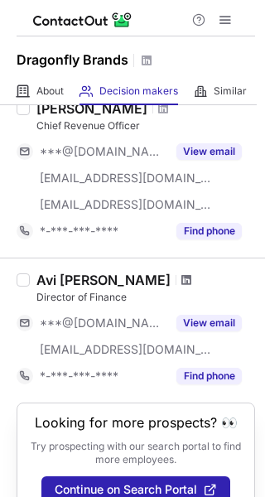 Image resolution: width=265 pixels, height=497 pixels. Describe the element at coordinates (146, 297) in the screenshot. I see `div: Director of Finance` at that location.